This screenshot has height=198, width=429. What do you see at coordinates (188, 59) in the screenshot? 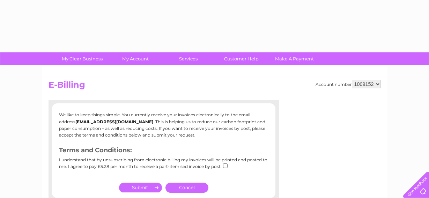
I see `a: Services` at bounding box center [188, 59].